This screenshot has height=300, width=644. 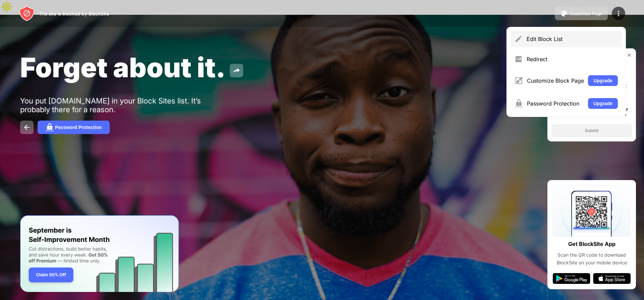 I want to click on img: header-logo.svg, so click(x=27, y=13).